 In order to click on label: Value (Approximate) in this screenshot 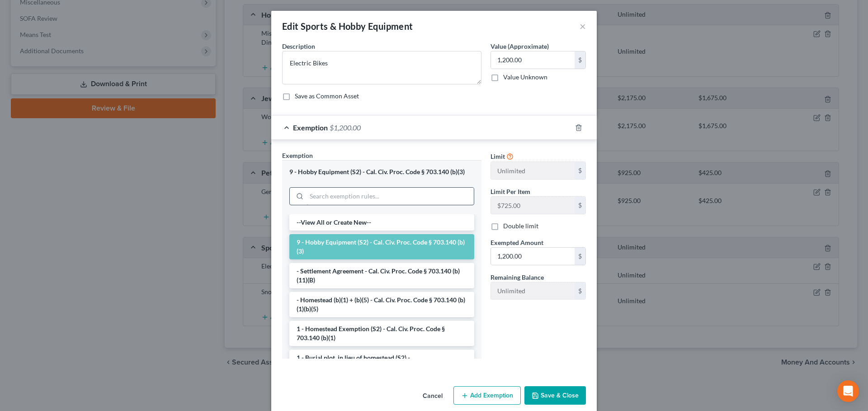, I will do `click(519, 46)`.